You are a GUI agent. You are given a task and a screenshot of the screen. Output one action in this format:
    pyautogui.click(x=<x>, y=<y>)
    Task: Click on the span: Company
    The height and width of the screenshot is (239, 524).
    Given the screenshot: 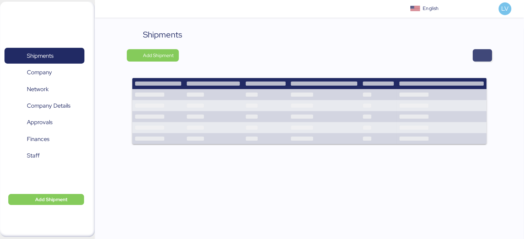 What is the action you would take?
    pyautogui.click(x=39, y=72)
    